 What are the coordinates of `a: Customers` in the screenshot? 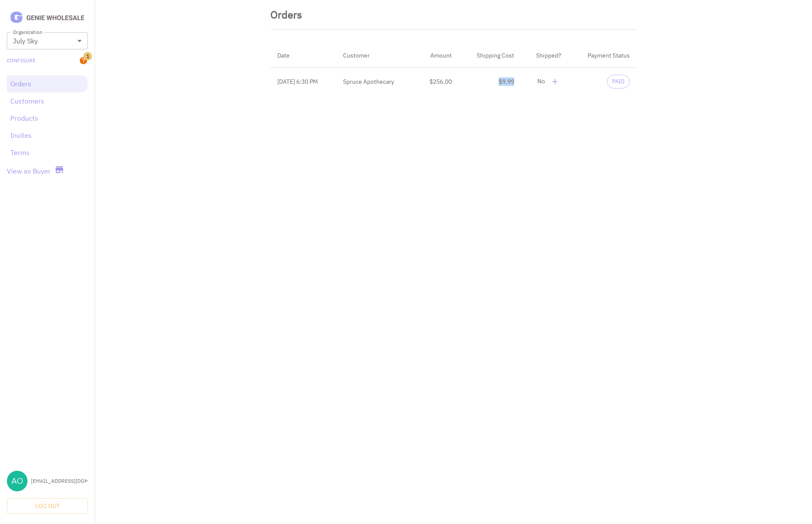 It's located at (47, 101).